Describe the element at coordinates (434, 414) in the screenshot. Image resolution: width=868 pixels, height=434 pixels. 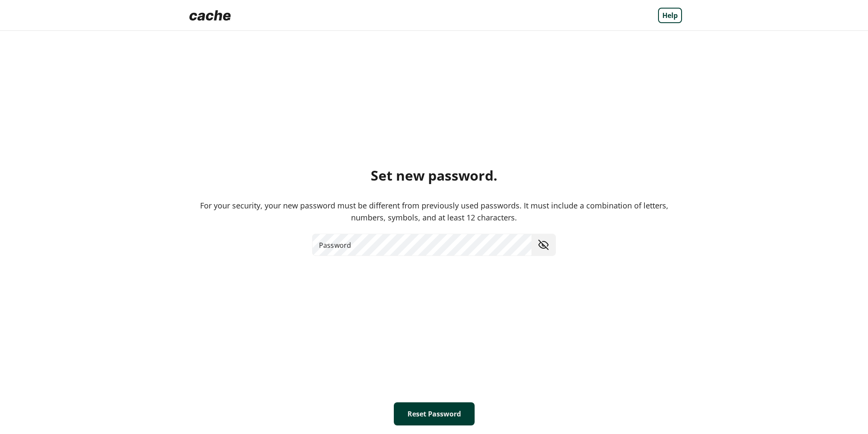
I see `button: Reset Password` at that location.